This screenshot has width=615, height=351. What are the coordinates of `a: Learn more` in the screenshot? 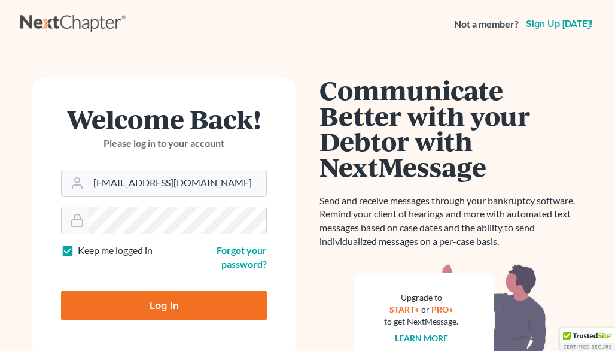 It's located at (421, 338).